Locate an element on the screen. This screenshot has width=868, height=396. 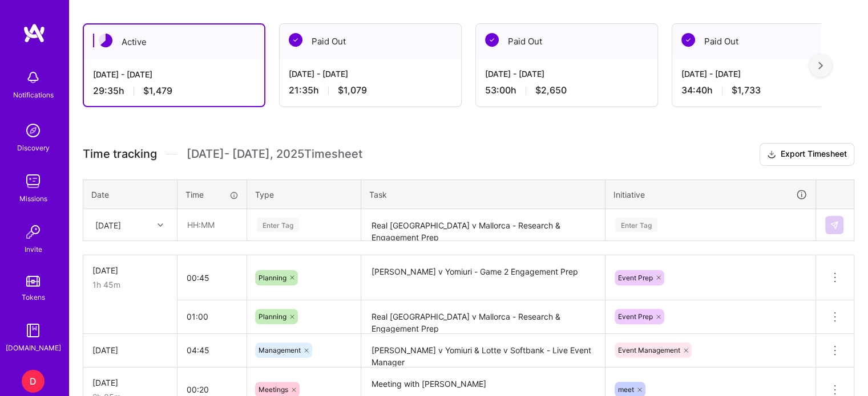
span: Management is located at coordinates (280, 350).